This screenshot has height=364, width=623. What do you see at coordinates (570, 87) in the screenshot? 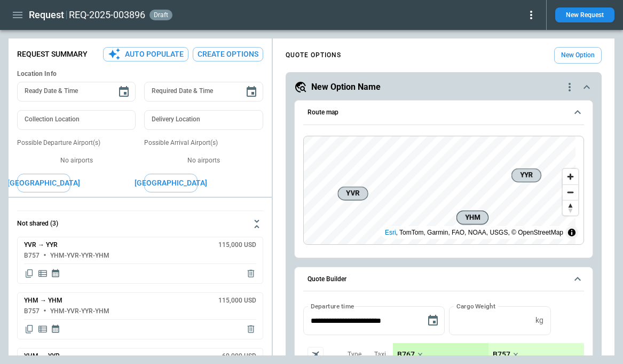
I see `div: quote-option-actions` at bounding box center [570, 87].